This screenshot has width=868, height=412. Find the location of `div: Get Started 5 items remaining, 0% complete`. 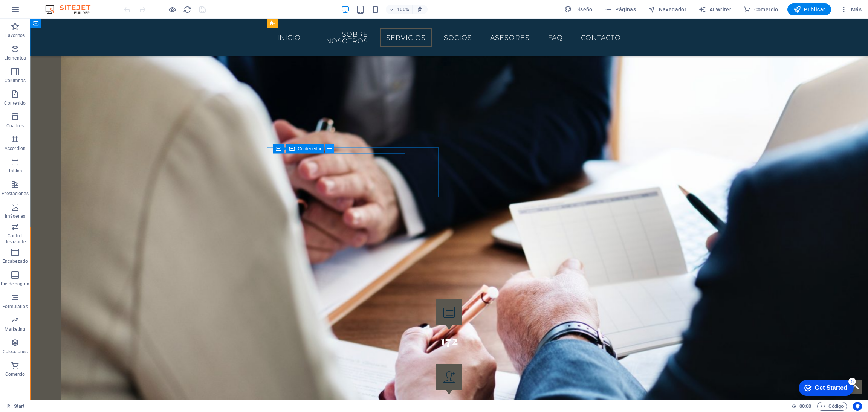

div: Get Started 5 items remaining, 0% complete is located at coordinates (32, 12).